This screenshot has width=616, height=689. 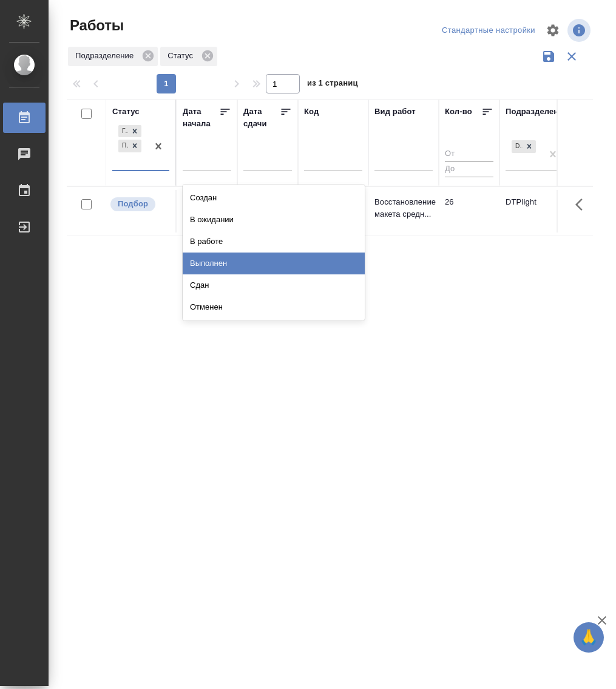 I want to click on div: Вид работ, so click(x=395, y=112).